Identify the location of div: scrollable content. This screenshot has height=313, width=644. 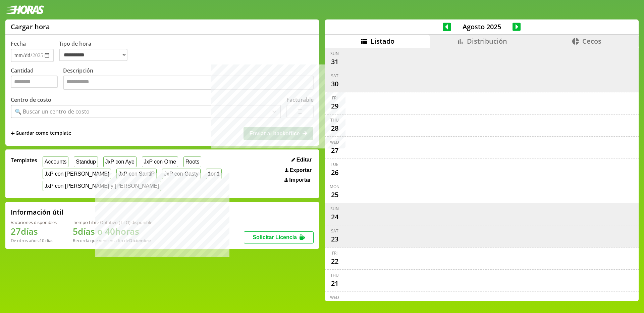
(482, 174).